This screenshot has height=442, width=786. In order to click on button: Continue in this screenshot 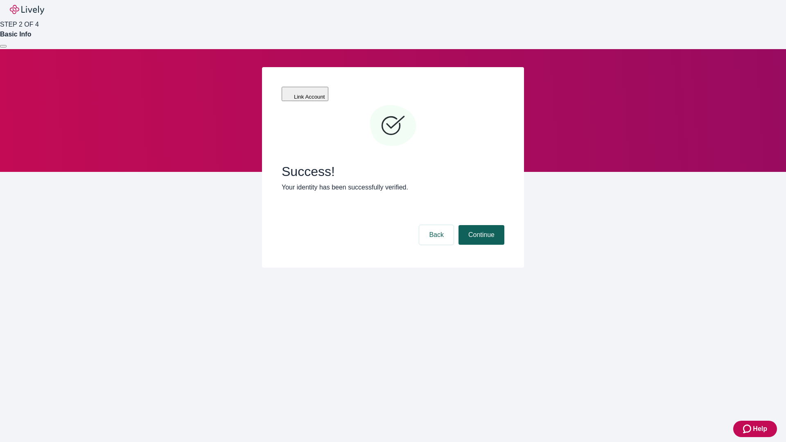, I will do `click(482, 235)`.